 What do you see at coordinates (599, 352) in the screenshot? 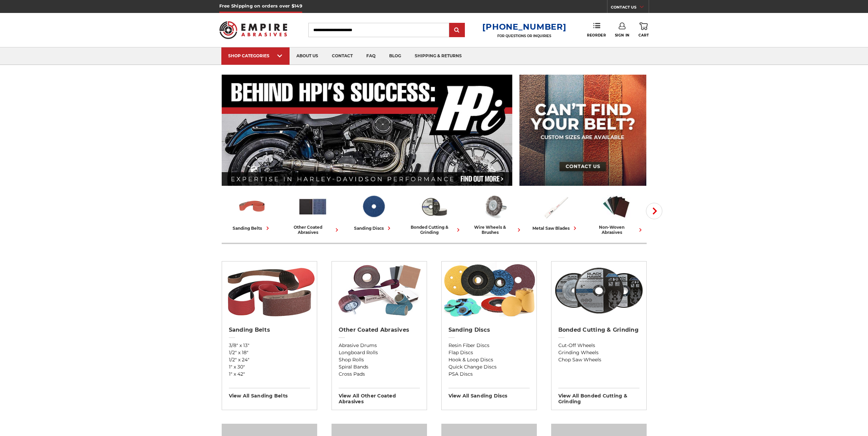
I see `a: Grinding Wheels` at bounding box center [599, 352].